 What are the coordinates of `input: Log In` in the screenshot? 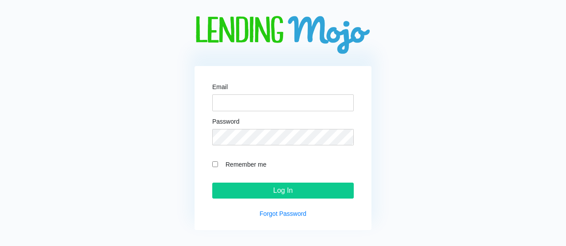 It's located at (283, 190).